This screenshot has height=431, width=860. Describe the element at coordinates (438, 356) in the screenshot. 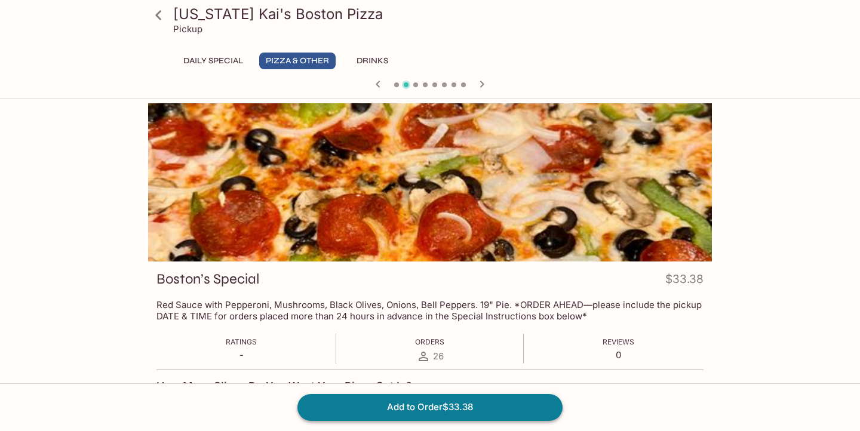

I see `span: 26` at that location.